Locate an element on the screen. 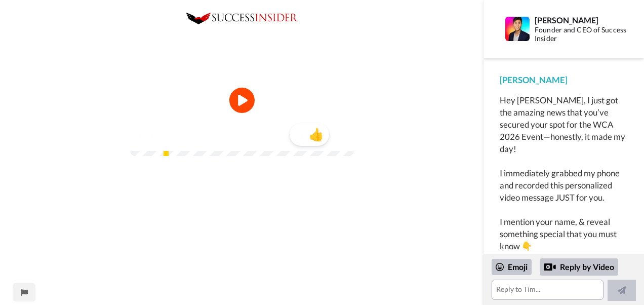 This screenshot has width=644, height=305. span: 0:00 is located at coordinates (146, 137).